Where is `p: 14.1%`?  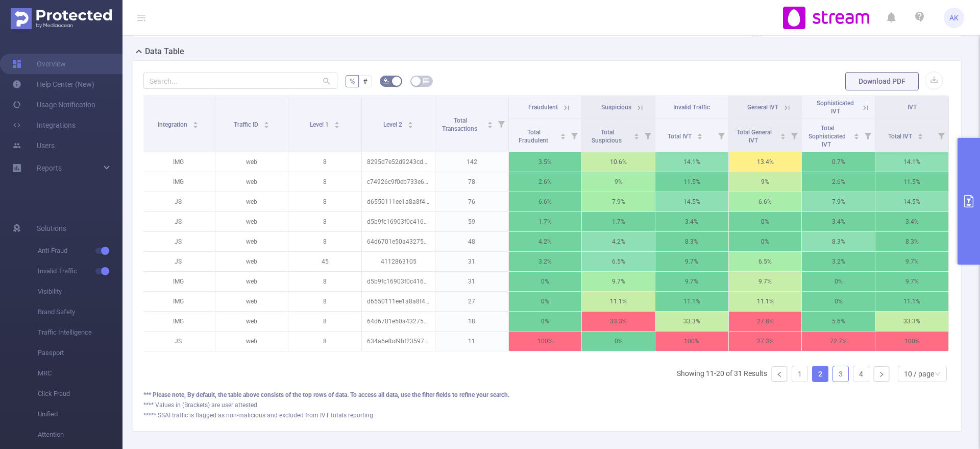
p: 14.1% is located at coordinates (691, 162).